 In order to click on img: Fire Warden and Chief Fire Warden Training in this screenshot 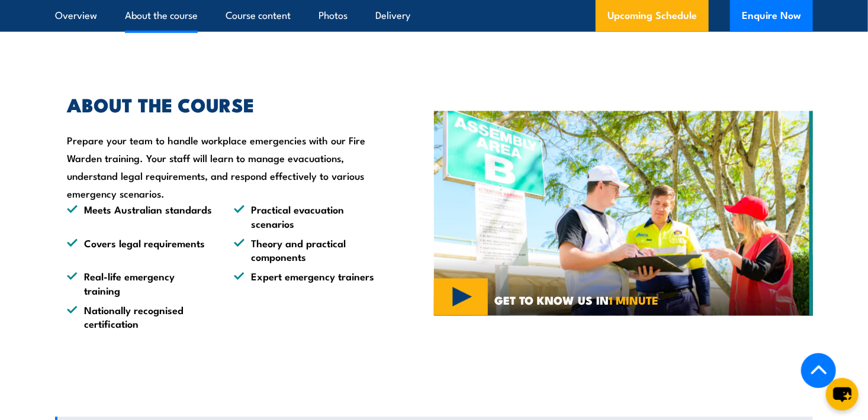, I will do `click(623, 213)`.